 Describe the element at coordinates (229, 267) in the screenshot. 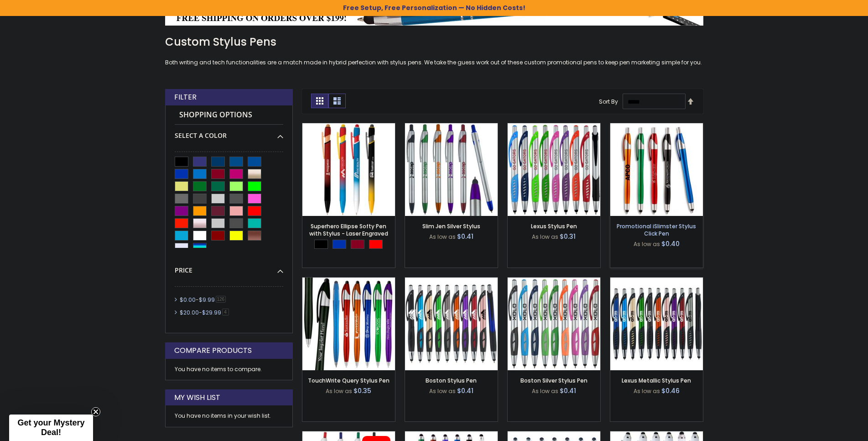

I see `div: Price` at that location.